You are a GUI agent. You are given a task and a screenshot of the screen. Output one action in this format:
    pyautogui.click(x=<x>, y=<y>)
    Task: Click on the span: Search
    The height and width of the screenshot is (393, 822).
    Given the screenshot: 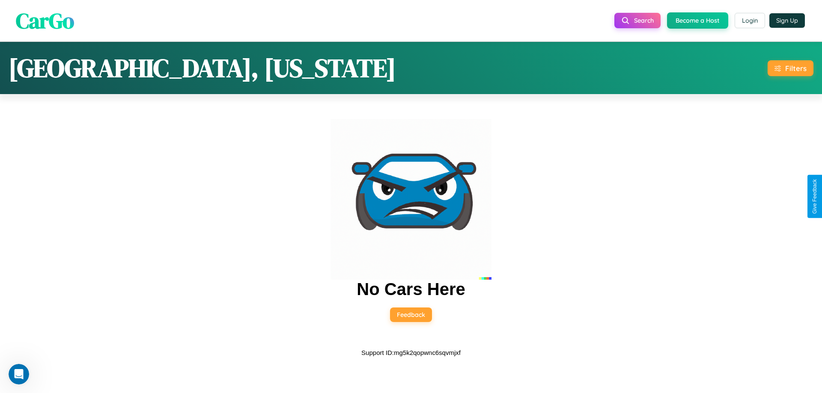 What is the action you would take?
    pyautogui.click(x=644, y=21)
    